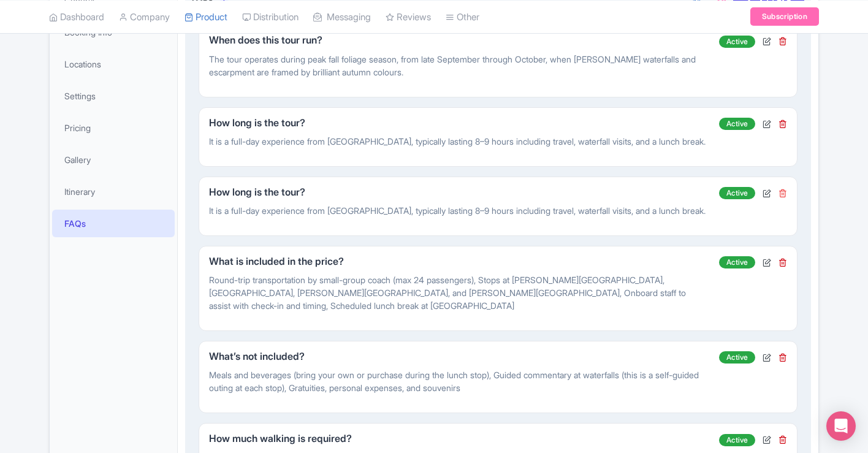 The width and height of the screenshot is (868, 453). Describe the element at coordinates (458, 382) in the screenshot. I see `p: Meals and beverages (bring your own or purchase during the lunch stop), Guided commentary at wate...` at that location.